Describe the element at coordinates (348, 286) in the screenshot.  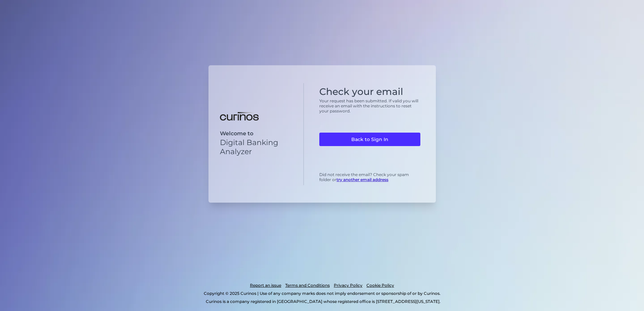
I see `a: Privacy Policy` at that location.